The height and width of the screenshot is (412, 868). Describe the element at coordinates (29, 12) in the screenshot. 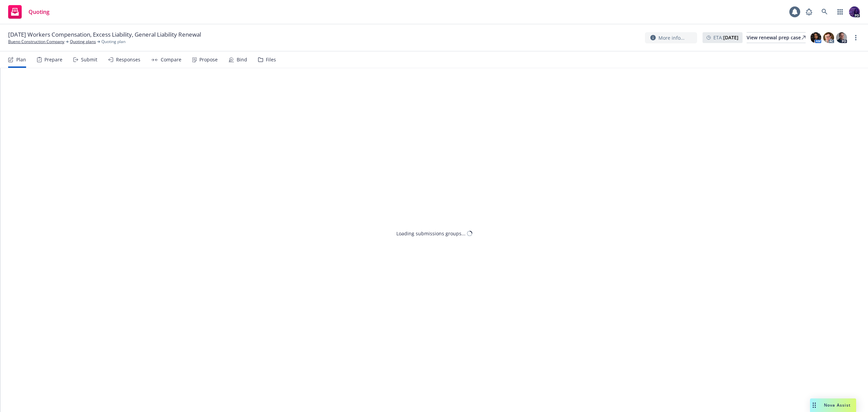

I see `a: Quoting` at that location.